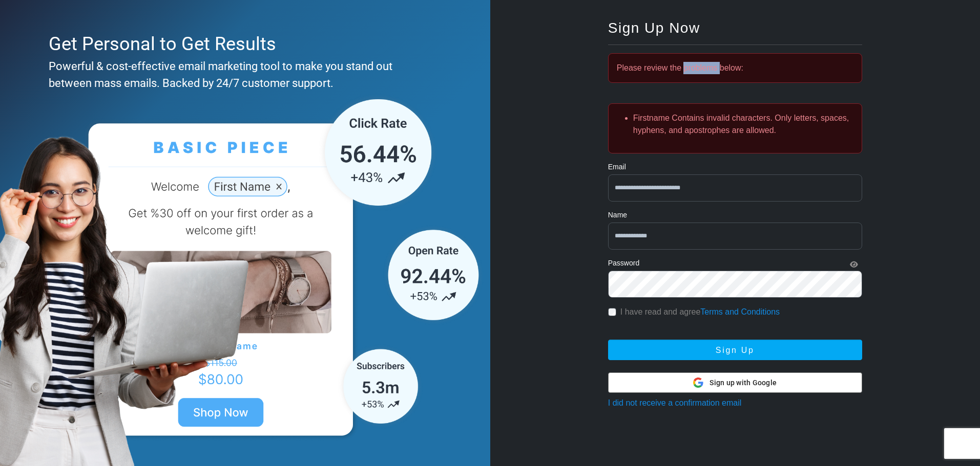 The image size is (980, 466). I want to click on span: Sign up with Google, so click(742, 383).